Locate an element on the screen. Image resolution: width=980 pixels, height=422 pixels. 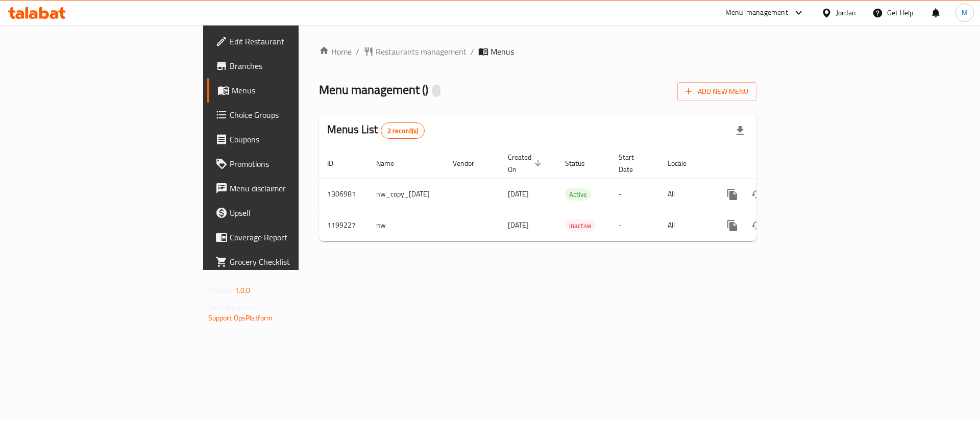
a: Menu disclaimer is located at coordinates (287, 188).